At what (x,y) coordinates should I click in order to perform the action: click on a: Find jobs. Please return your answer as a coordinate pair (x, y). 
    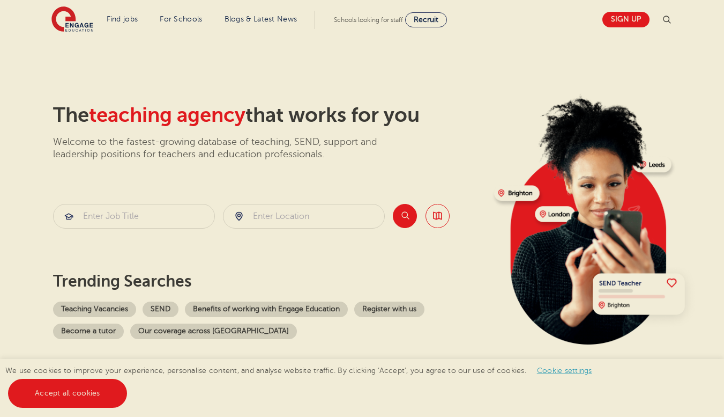
    Looking at the image, I should click on (122, 19).